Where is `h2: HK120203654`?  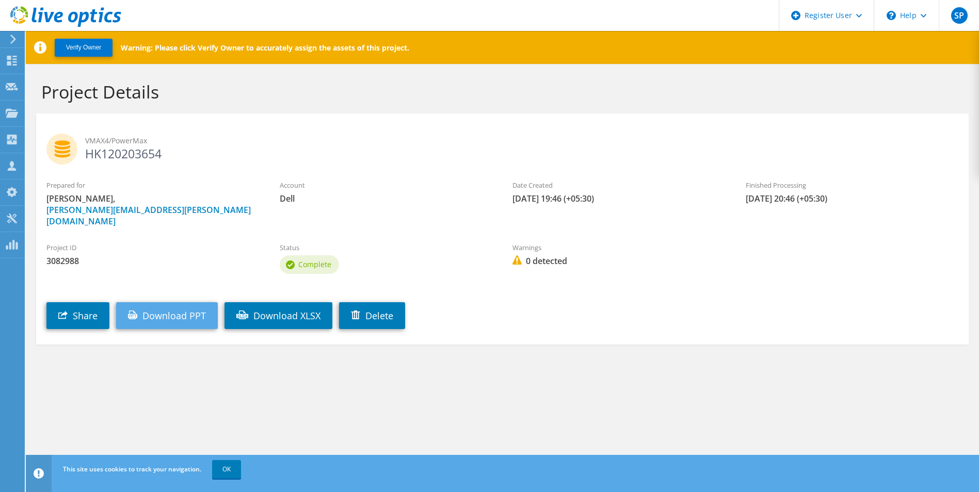 h2: HK120203654 is located at coordinates (502, 147).